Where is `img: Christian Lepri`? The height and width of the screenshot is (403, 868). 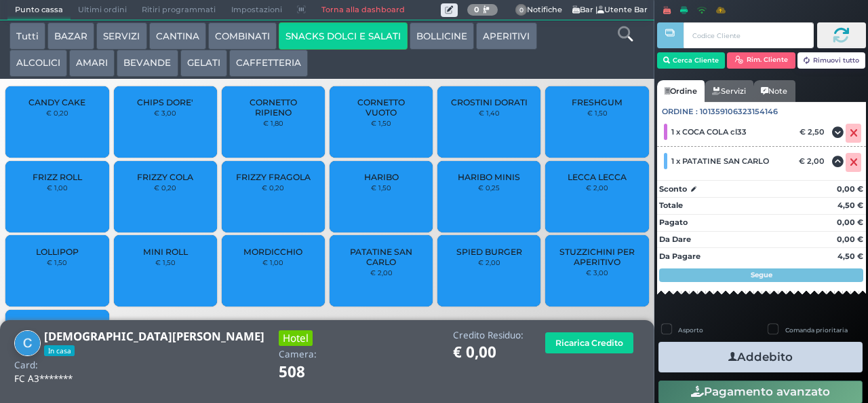
img: Christian Lepri is located at coordinates (27, 343).